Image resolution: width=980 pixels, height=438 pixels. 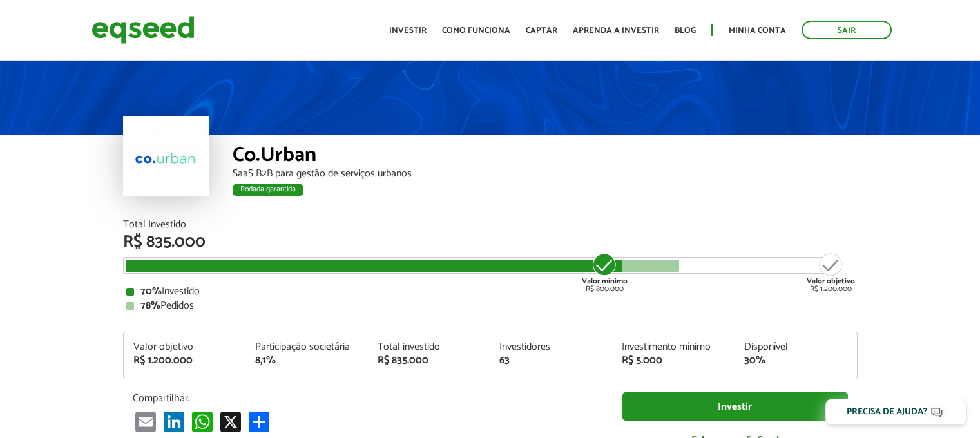 I want to click on div: Pedidos, so click(x=490, y=306).